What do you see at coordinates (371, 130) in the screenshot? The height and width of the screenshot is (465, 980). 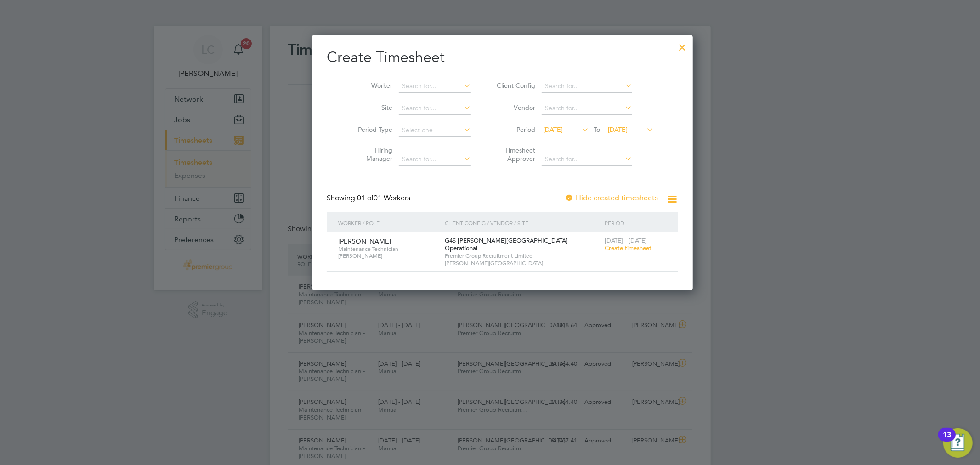 I see `label: Period Type` at bounding box center [371, 130].